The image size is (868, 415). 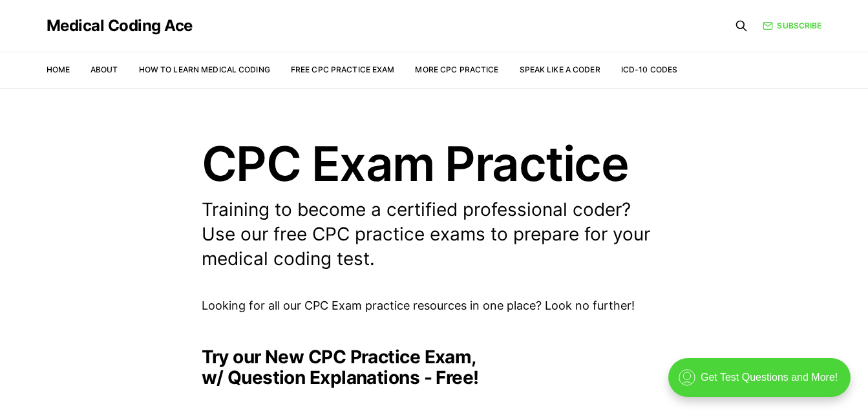 I want to click on a: Home, so click(x=58, y=69).